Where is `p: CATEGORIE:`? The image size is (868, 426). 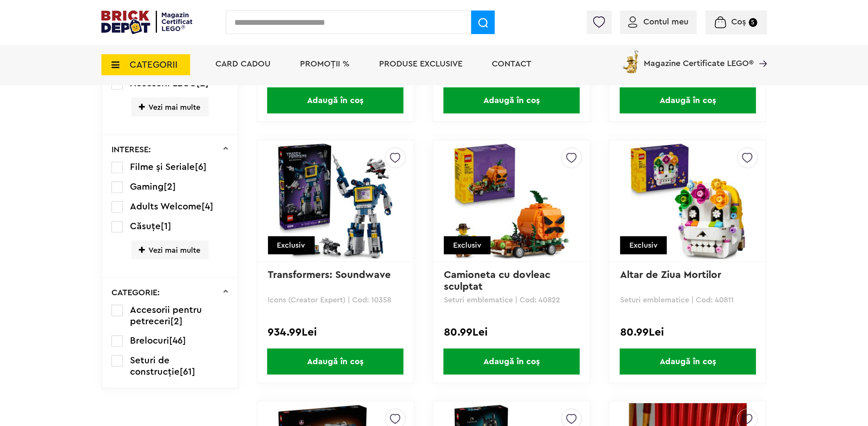
p: CATEGORIE: is located at coordinates (135, 293).